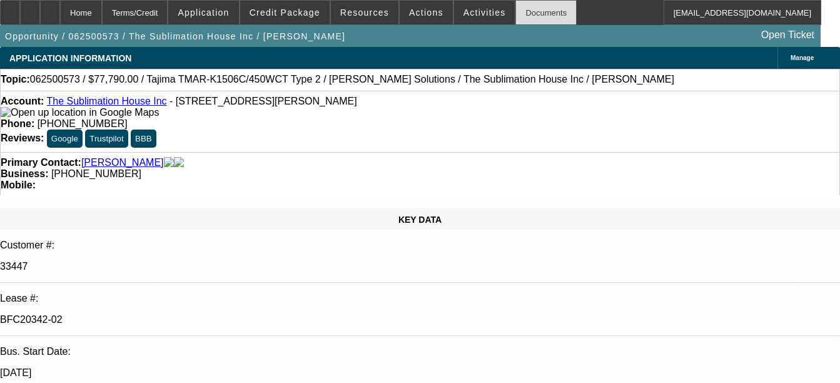  Describe the element at coordinates (143, 138) in the screenshot. I see `button: BBB` at that location.